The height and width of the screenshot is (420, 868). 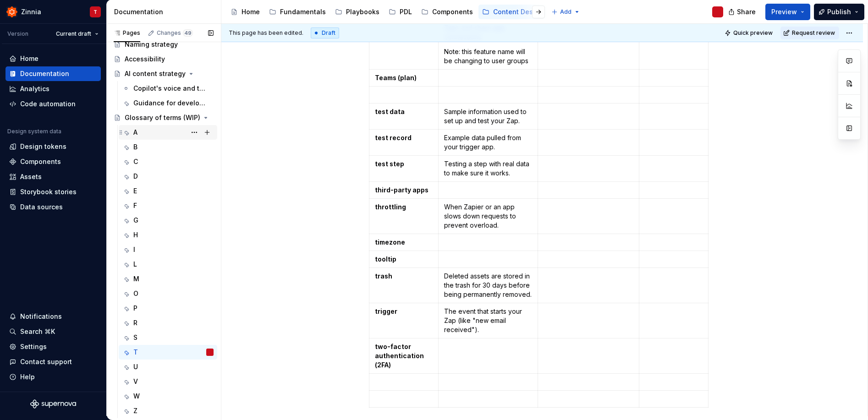 I want to click on div: Copilot's voice and tone, so click(x=171, y=88).